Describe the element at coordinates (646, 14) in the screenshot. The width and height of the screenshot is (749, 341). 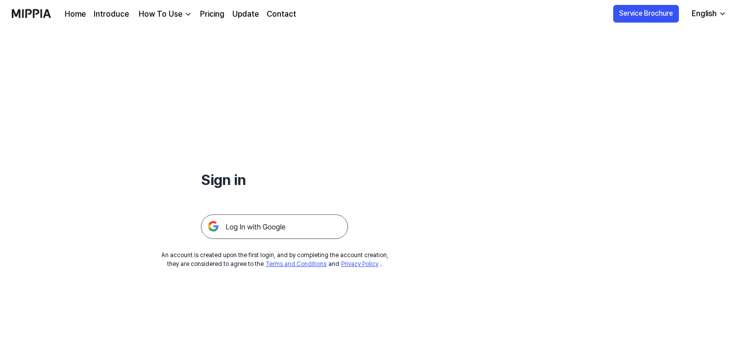
I see `button: Service Brochure` at that location.